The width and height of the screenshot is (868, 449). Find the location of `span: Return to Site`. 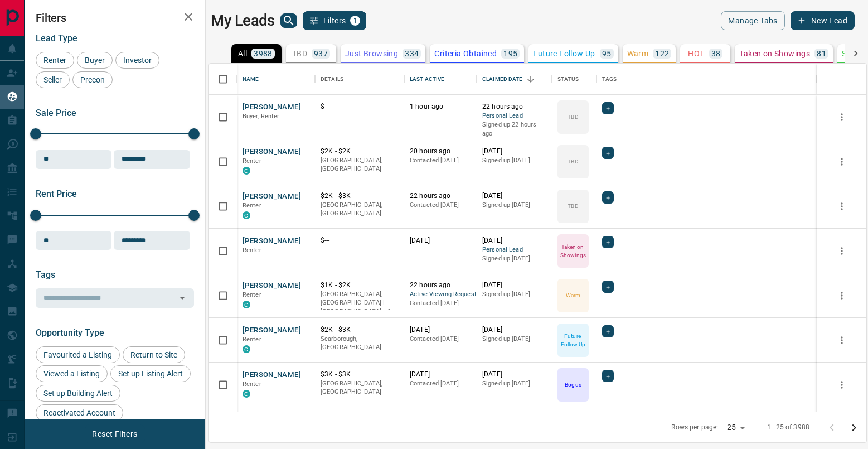

span: Return to Site is located at coordinates (154, 355).